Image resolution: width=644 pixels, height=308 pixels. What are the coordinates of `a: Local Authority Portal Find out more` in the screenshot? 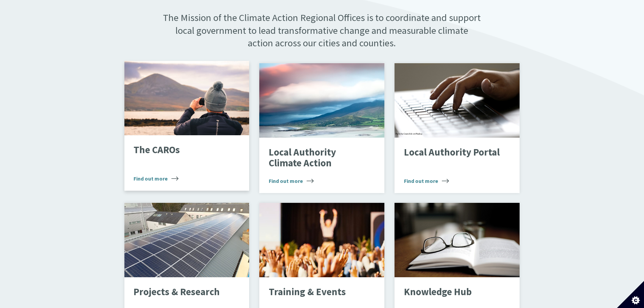 It's located at (457, 129).